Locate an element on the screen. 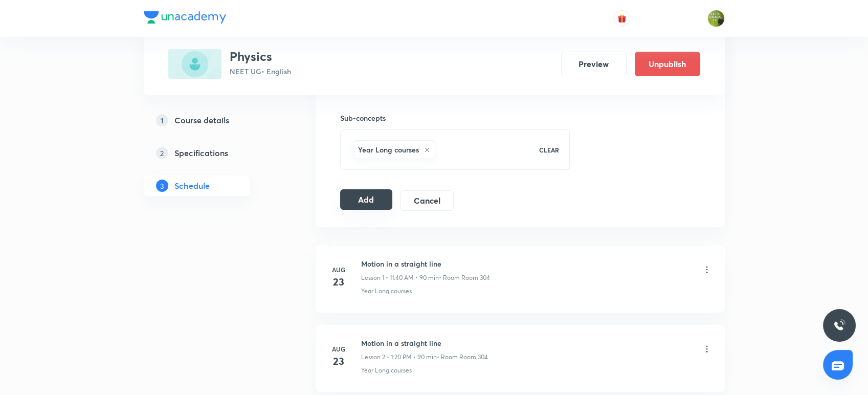 The height and width of the screenshot is (395, 868). img: avatar is located at coordinates (622, 19).